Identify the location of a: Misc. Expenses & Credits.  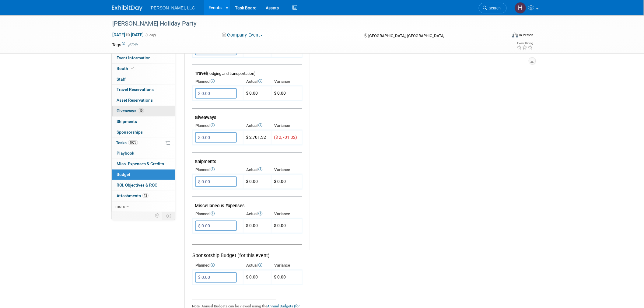
(144, 164).